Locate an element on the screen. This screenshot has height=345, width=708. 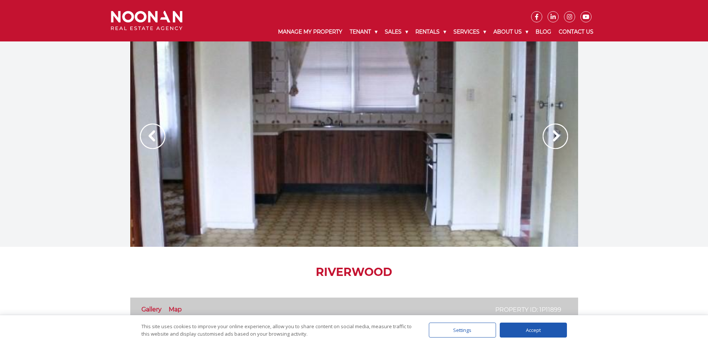
a: Gallery is located at coordinates (151, 309).